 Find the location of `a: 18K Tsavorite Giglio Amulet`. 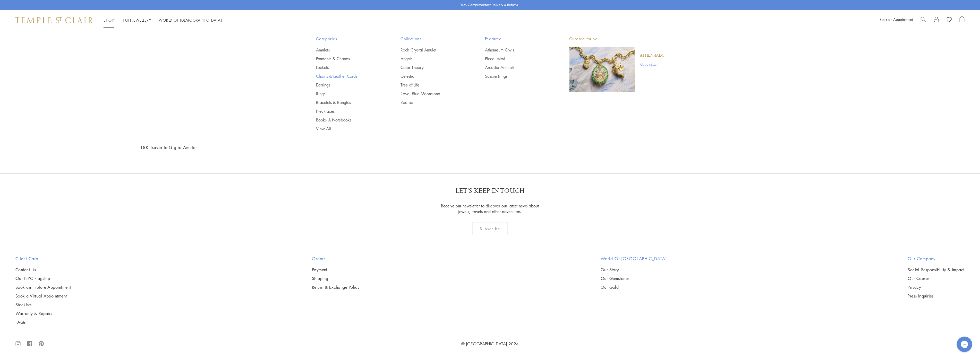

a: 18K Tsavorite Giglio Amulet is located at coordinates (169, 148).